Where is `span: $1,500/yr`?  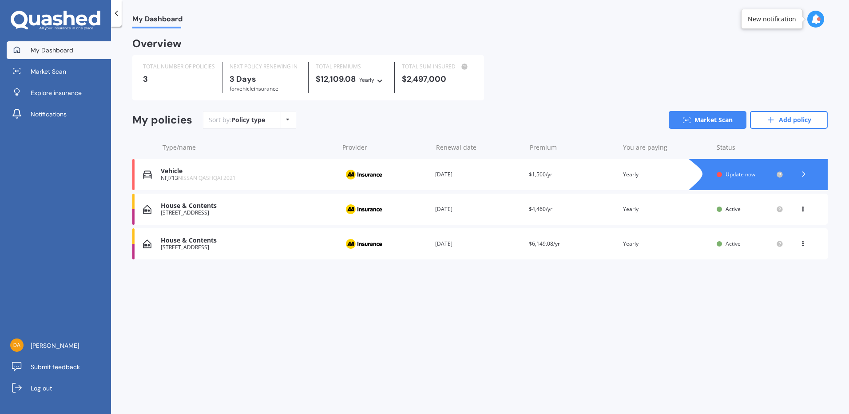 span: $1,500/yr is located at coordinates (540, 174).